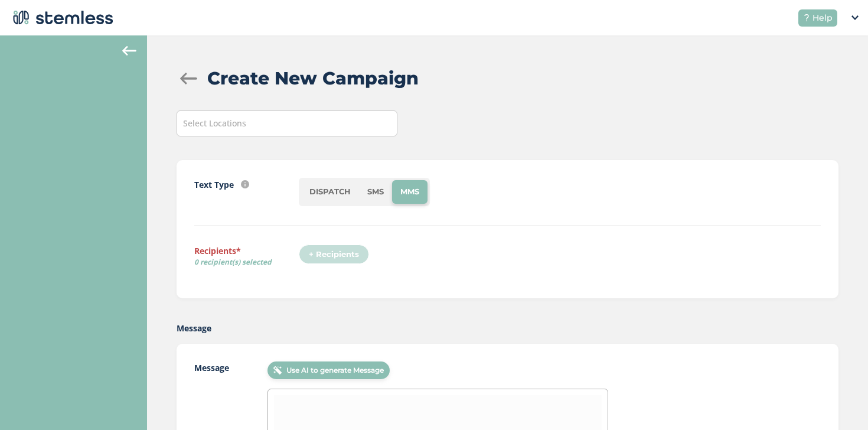  Describe the element at coordinates (129, 51) in the screenshot. I see `img: icon-arrow-back-accent-c549486e.svg` at that location.